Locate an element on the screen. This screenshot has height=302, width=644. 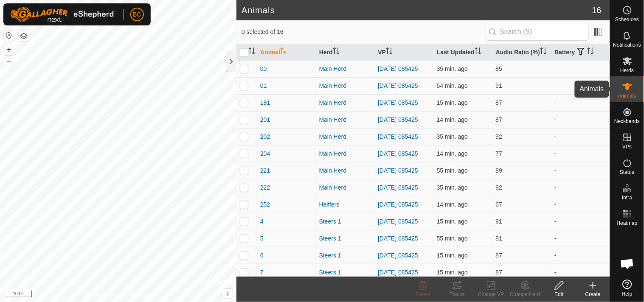
th: VP is located at coordinates (404, 52).